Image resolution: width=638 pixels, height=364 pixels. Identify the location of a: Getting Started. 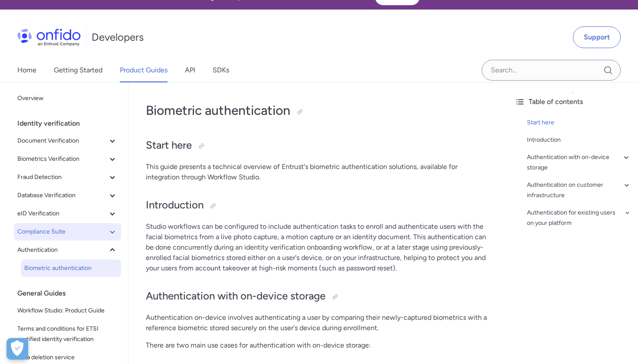
(78, 70).